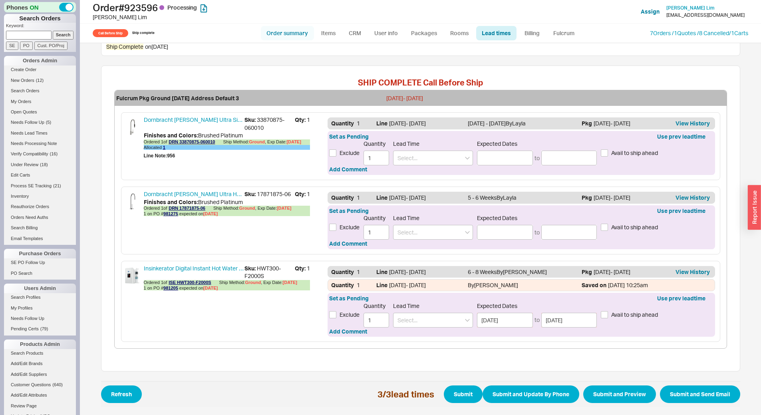 Image resolution: width=761 pixels, height=415 pixels. What do you see at coordinates (133, 276) in the screenshot?
I see `img: digital-instant-hot-water-tank-and-f2000s-hero_ofrztu` at bounding box center [133, 276].